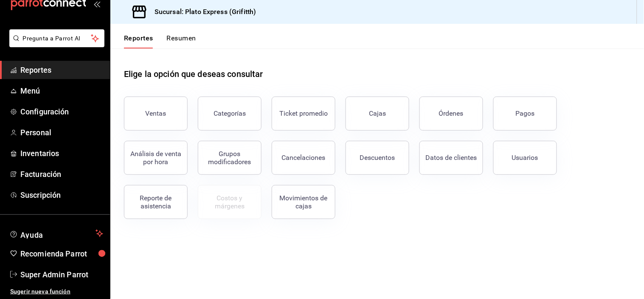  I want to click on button: Ticket promedio, so click(303, 114).